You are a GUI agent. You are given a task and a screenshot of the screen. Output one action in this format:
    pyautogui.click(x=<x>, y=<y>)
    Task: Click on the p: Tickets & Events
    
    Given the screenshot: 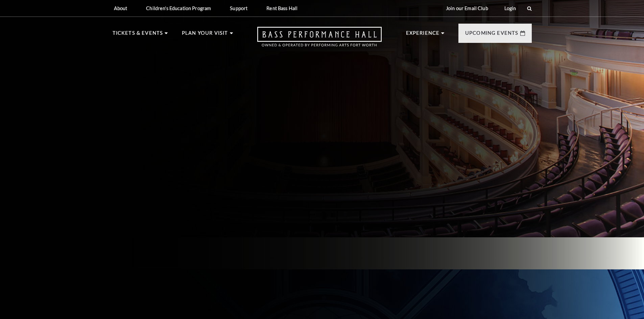 What is the action you would take?
    pyautogui.click(x=138, y=35)
    